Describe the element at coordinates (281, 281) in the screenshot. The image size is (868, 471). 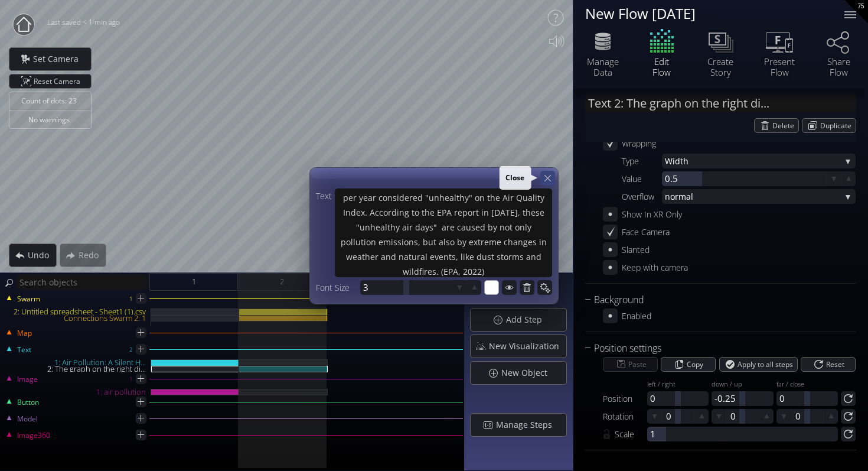
I see `span: 2` at that location.